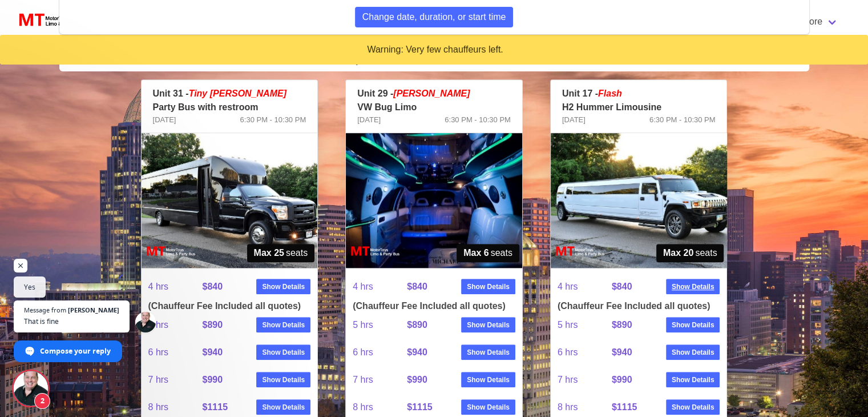  Describe the element at coordinates (42, 401) in the screenshot. I see `span: 2` at that location.